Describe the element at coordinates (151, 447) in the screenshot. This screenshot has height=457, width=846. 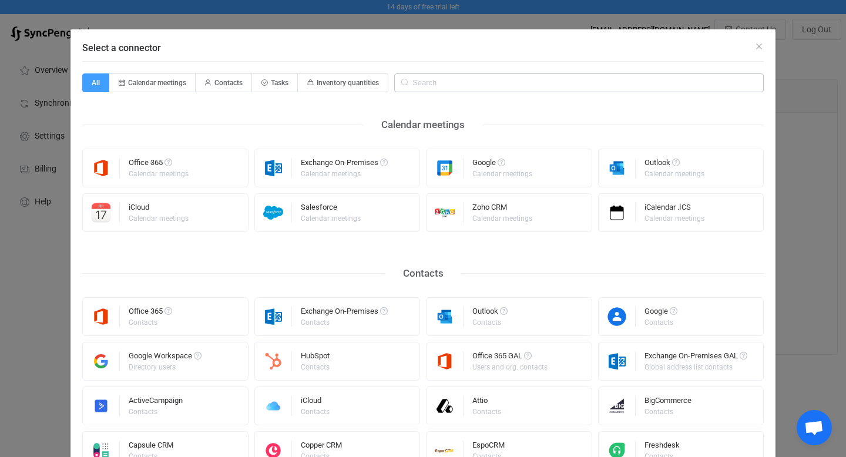
I see `div: Capsule CRM` at that location.